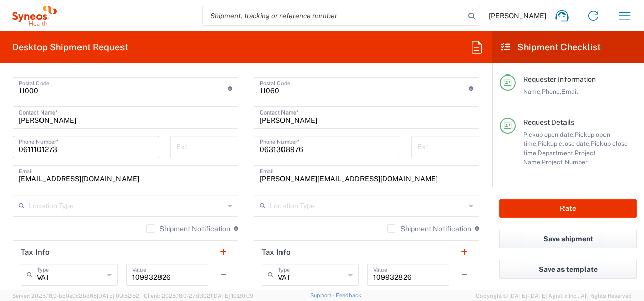 The image size is (644, 301). I want to click on span: Phone,, so click(551, 91).